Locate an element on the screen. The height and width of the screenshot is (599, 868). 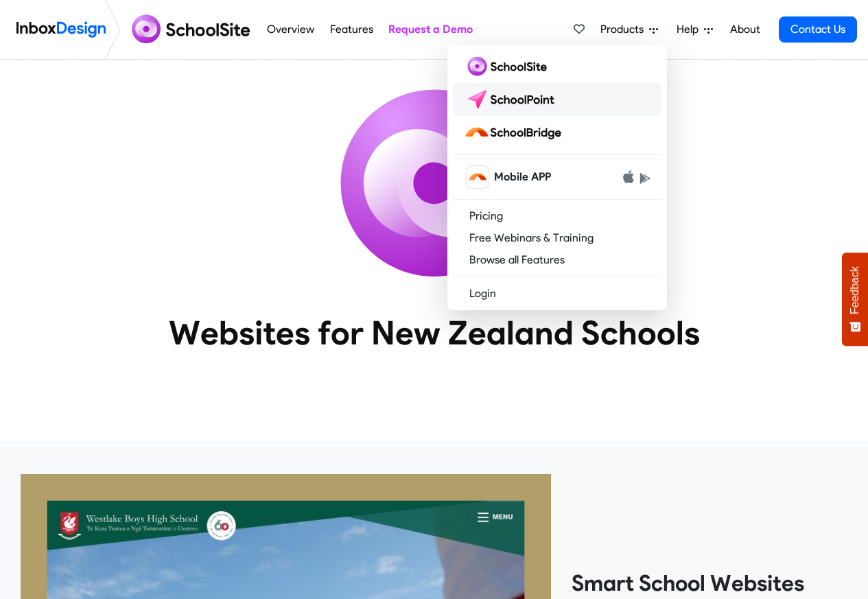
span: Products is located at coordinates (624, 29).